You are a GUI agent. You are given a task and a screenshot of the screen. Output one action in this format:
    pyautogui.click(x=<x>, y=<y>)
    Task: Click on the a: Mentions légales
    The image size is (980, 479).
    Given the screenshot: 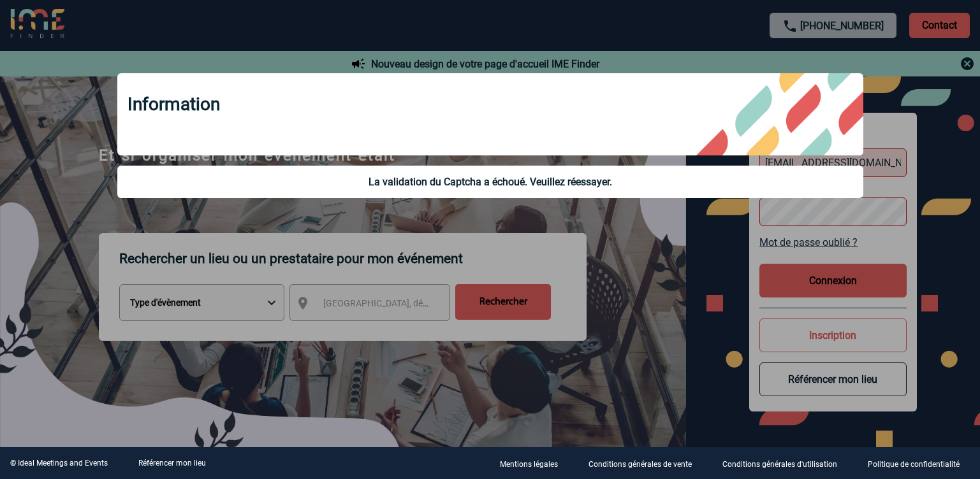 What is the action you would take?
    pyautogui.click(x=533, y=463)
    